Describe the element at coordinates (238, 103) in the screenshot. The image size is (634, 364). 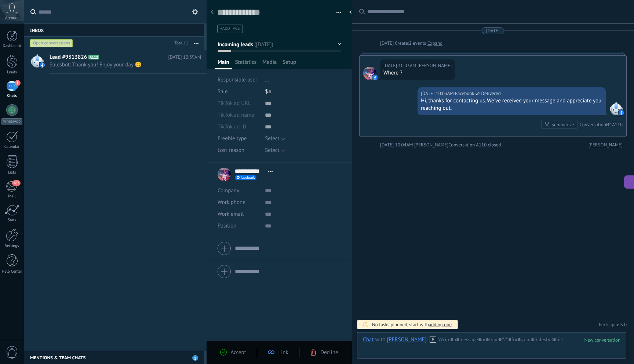
I see `div: TikTok ad URL` at that location.